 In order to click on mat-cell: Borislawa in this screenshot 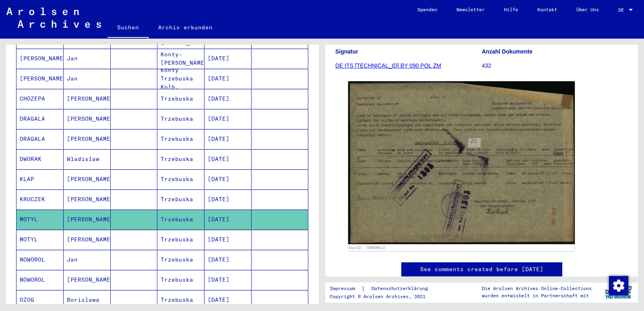, I will do `click(87, 300)`.